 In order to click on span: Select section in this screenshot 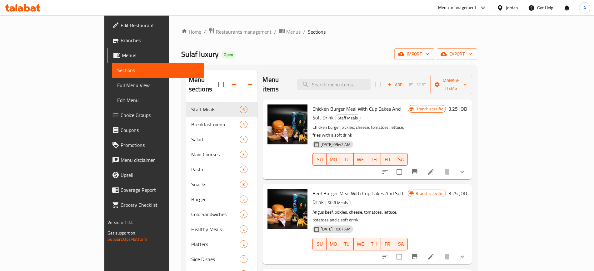, I will do `click(378, 85)`.